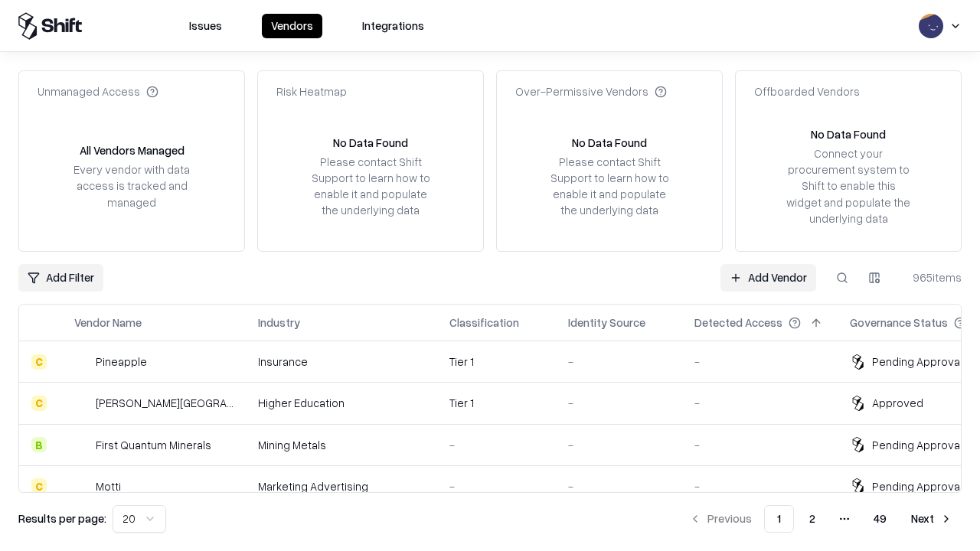 The width and height of the screenshot is (980, 551). Describe the element at coordinates (393, 26) in the screenshot. I see `button: Integrations` at that location.